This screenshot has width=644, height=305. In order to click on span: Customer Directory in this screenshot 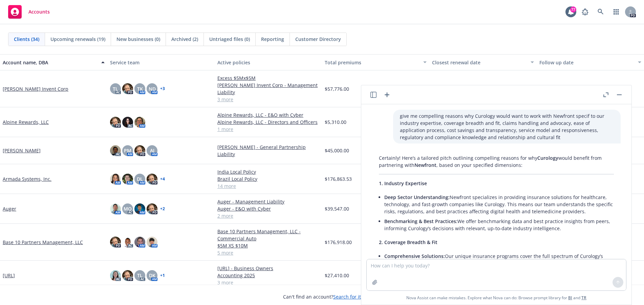, I will do `click(318, 38)`.